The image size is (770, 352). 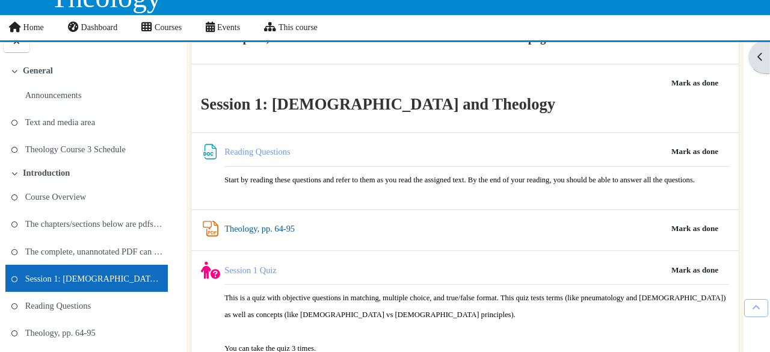 What do you see at coordinates (298, 27) in the screenshot?
I see `span: This course` at bounding box center [298, 27].